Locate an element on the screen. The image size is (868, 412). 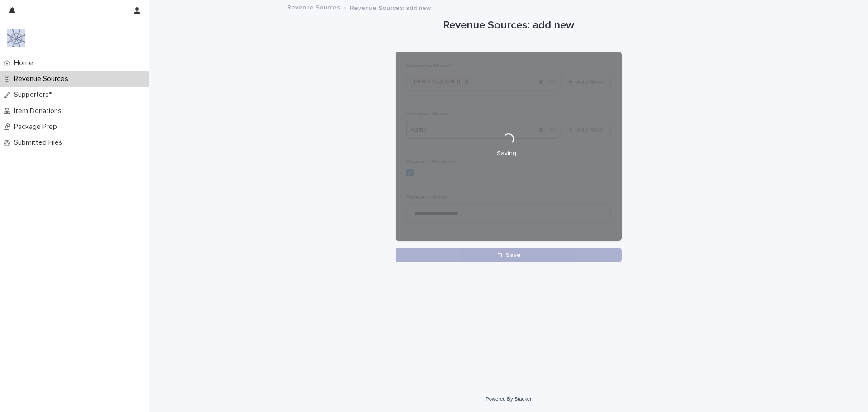
h1: Revenue Sources: add new is located at coordinates (508, 25).